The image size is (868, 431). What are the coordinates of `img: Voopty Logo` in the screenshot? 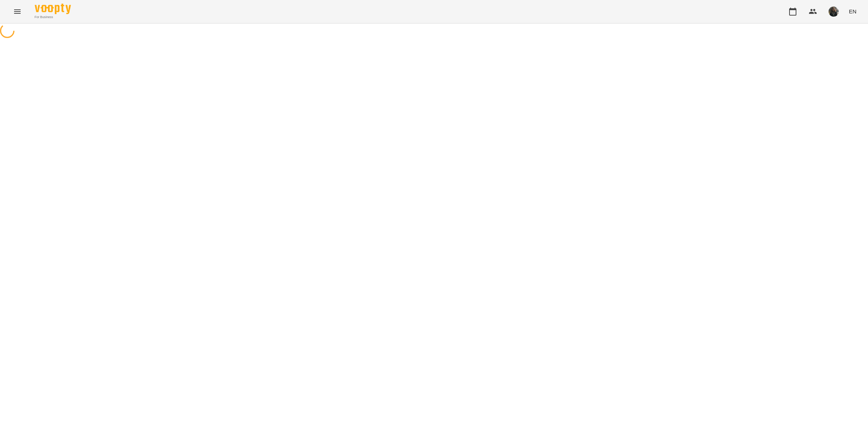 It's located at (53, 8).